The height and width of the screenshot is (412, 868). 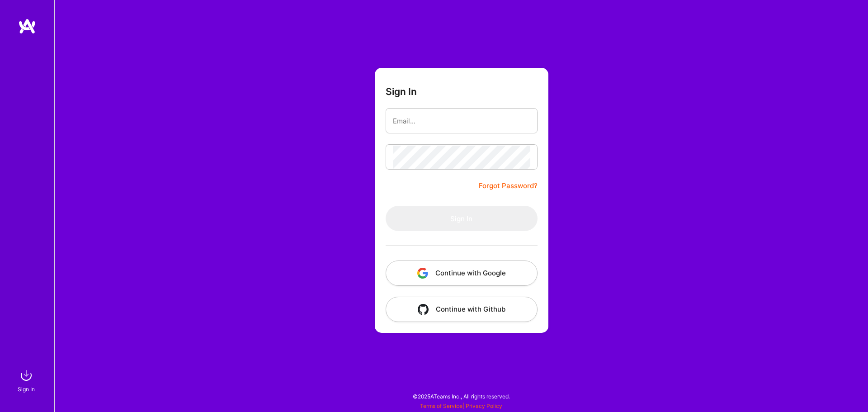 I want to click on button: Continue with Google, so click(x=462, y=273).